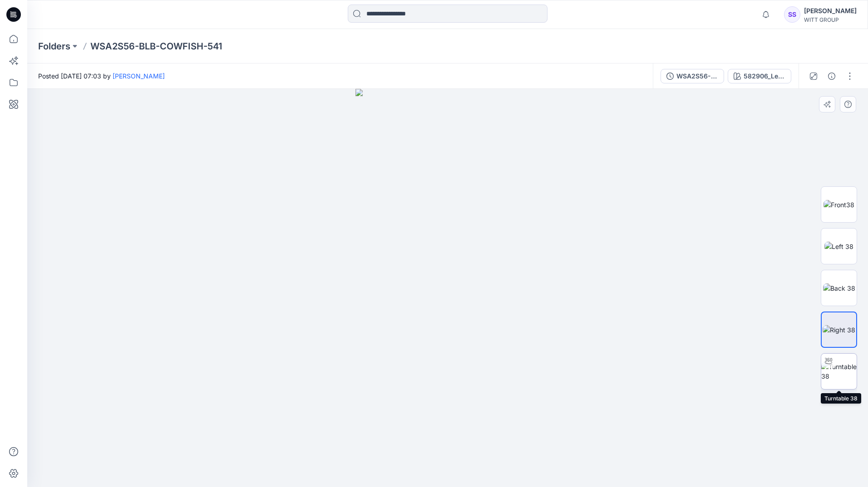 This screenshot has height=487, width=868. I want to click on img: Right 38, so click(839, 330).